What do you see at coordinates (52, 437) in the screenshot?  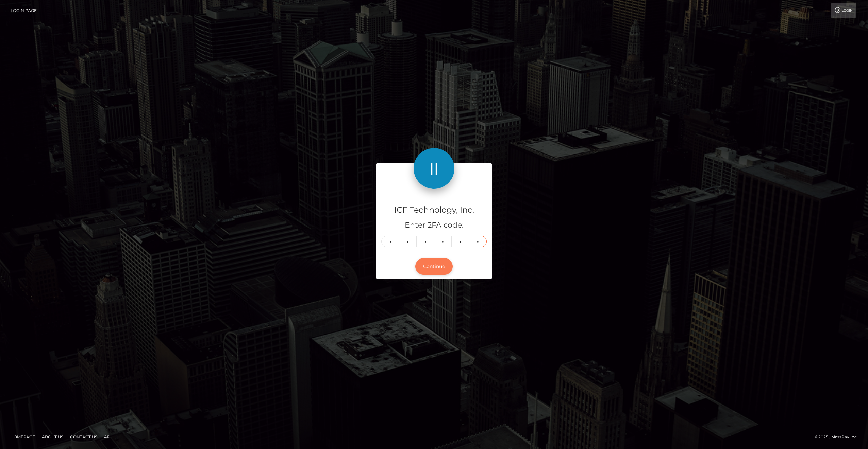 I see `a: About Us` at bounding box center [52, 437].